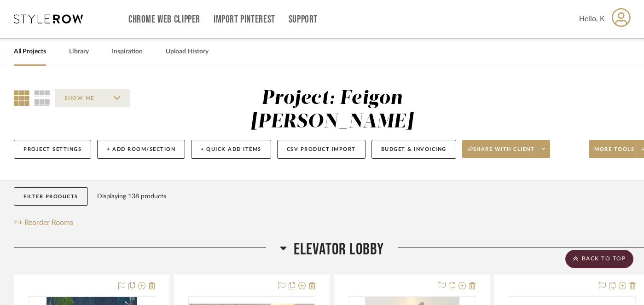 The image size is (644, 305). I want to click on scroll-to-top-button: BACK TO TOP, so click(599, 259).